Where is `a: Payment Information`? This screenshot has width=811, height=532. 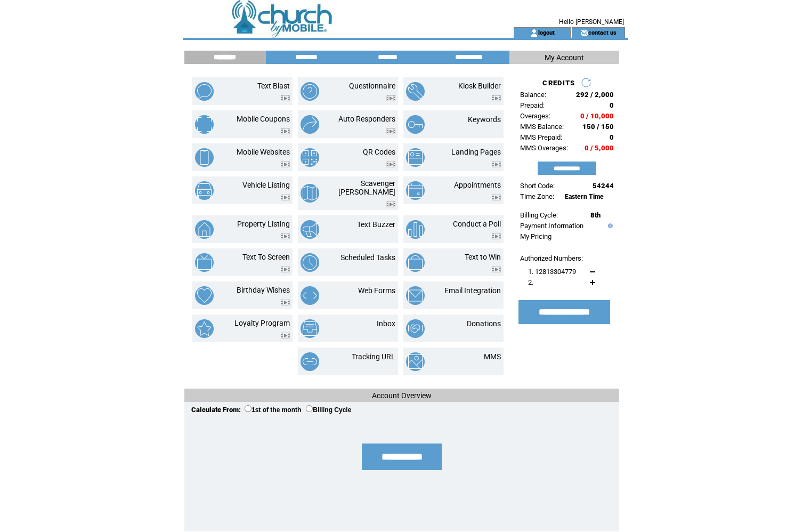
a: Payment Information is located at coordinates (551, 226).